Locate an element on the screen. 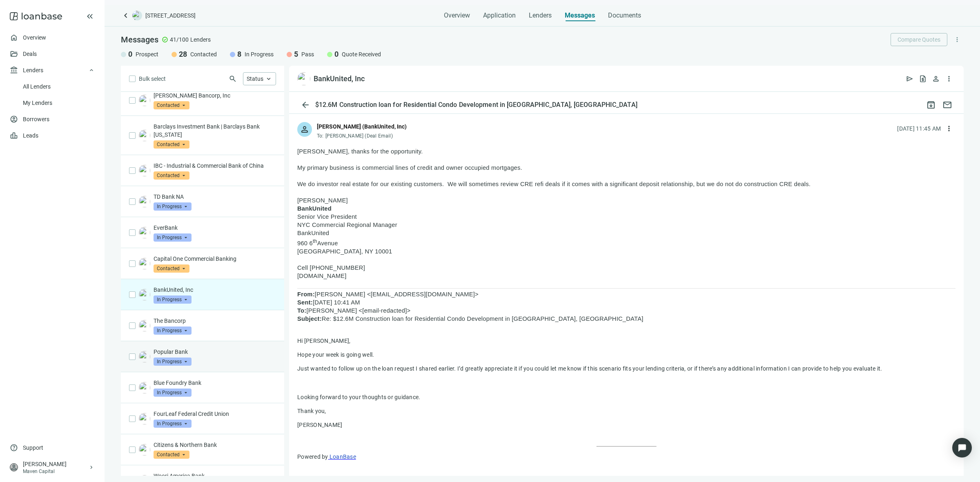 The image size is (980, 482). span: check_circle is located at coordinates (165, 40).